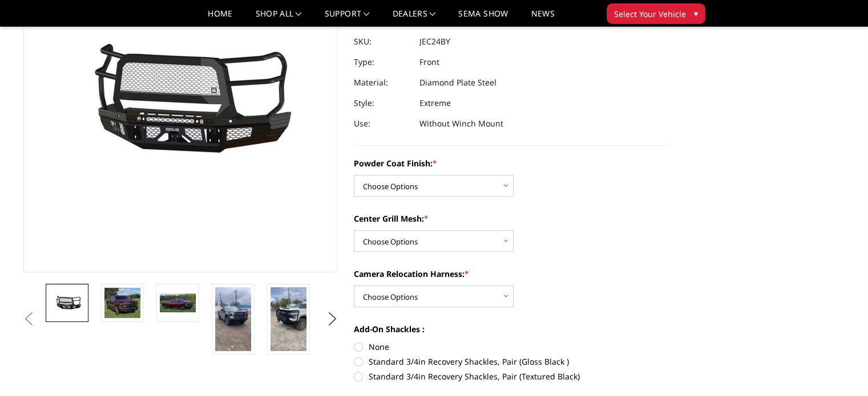  Describe the element at coordinates (511, 346) in the screenshot. I see `label: None` at that location.